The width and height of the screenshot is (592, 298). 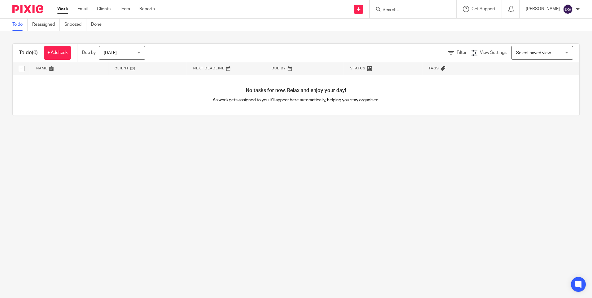 I want to click on span: Select saved view, so click(x=534, y=53).